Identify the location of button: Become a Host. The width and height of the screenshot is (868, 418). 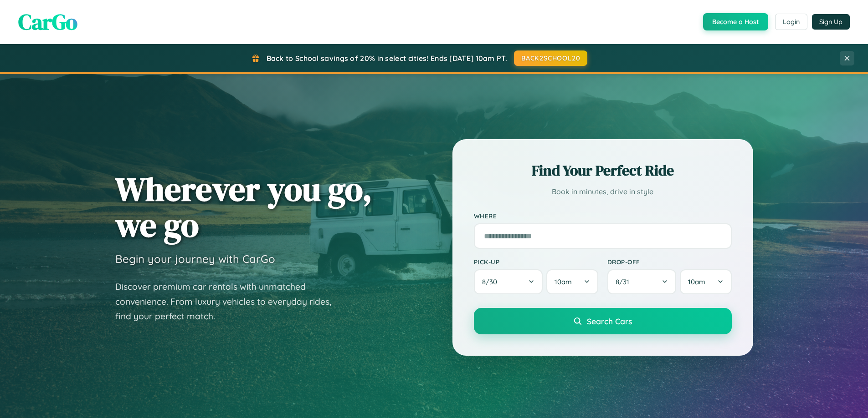
(736, 22).